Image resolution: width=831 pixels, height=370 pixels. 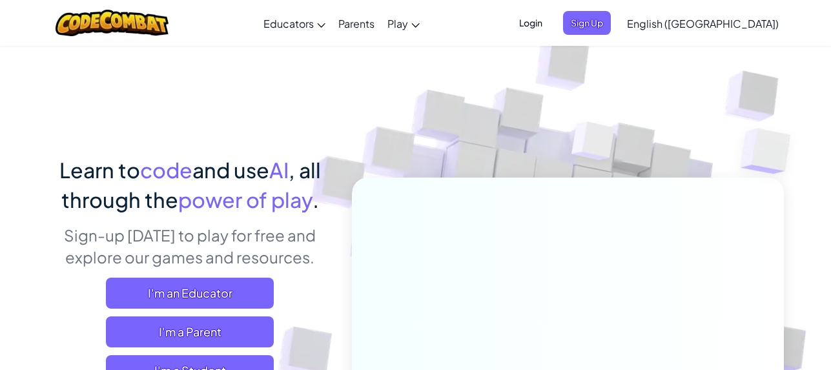 What do you see at coordinates (112, 23) in the screenshot?
I see `a: CodeCombat logo` at bounding box center [112, 23].